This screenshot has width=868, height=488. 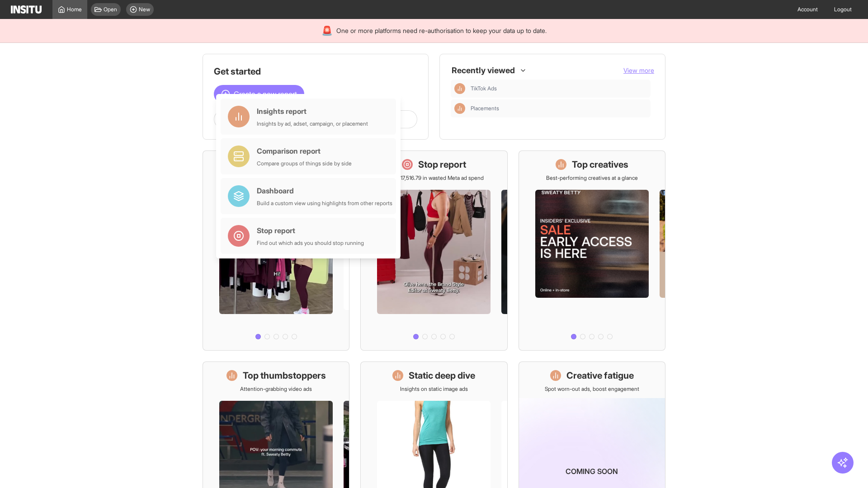 I want to click on a: What's live nowSee all active ads instantly, so click(x=276, y=251).